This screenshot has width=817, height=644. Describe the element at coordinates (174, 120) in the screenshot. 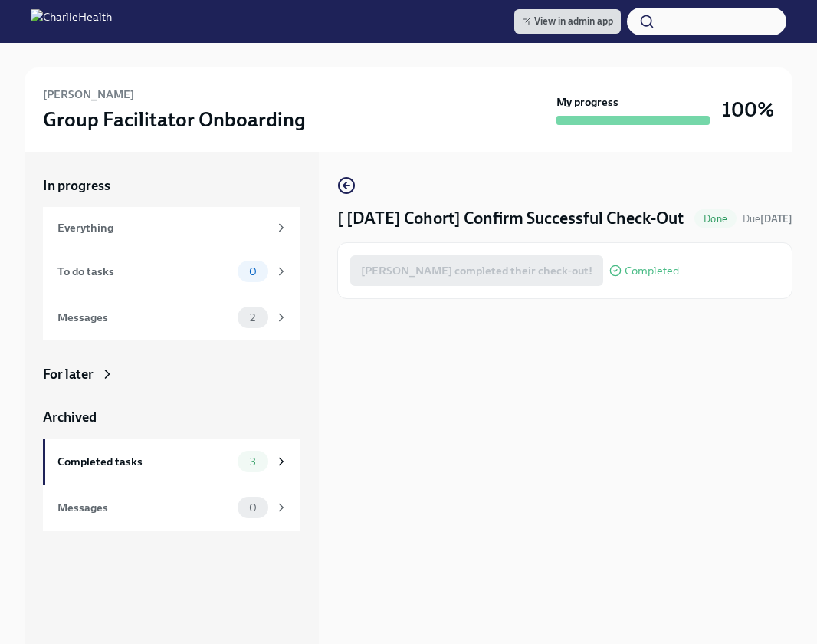

I see `h3: Group Facilitator Onboarding` at that location.